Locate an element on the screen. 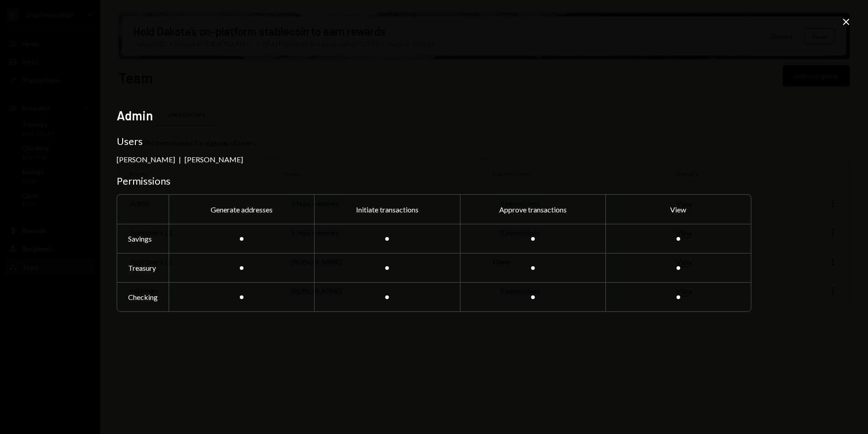 This screenshot has height=434, width=868. div: Initiate transactions is located at coordinates (386, 209).